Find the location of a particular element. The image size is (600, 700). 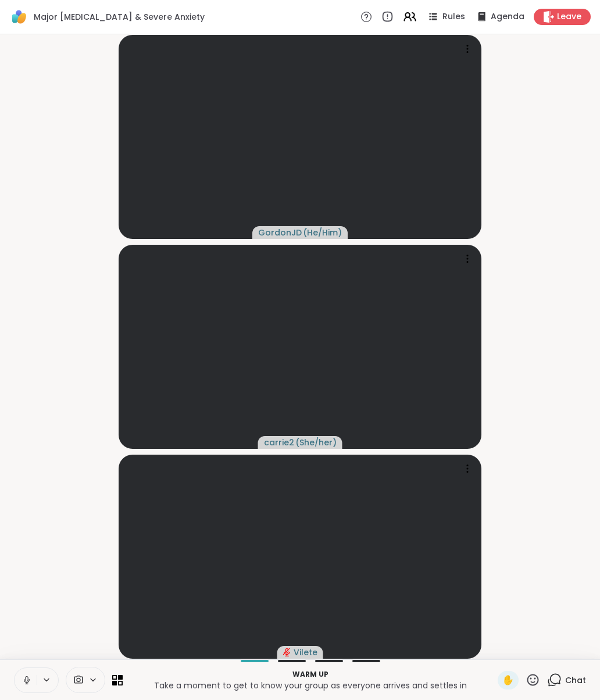

span: Chat is located at coordinates (575, 680).